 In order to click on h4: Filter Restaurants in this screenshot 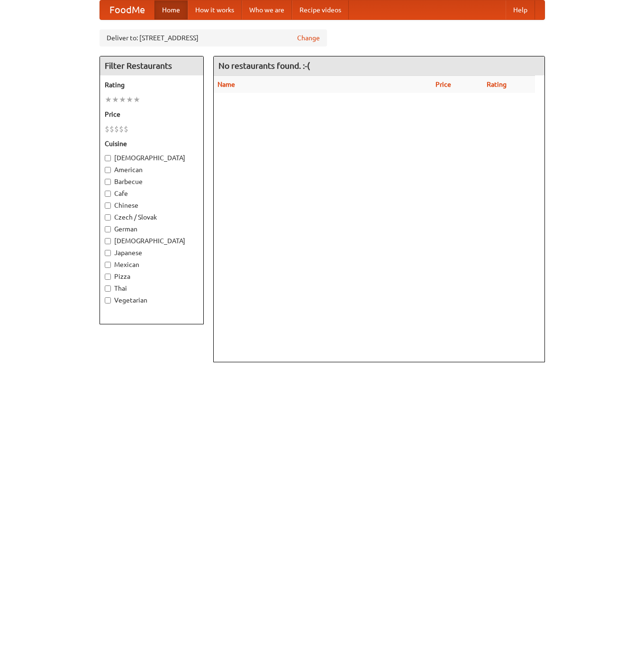, I will do `click(152, 66)`.